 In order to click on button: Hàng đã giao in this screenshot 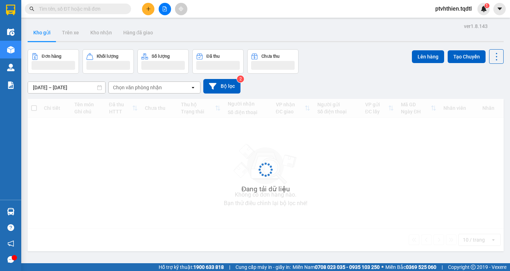, I will do `click(138, 33)`.